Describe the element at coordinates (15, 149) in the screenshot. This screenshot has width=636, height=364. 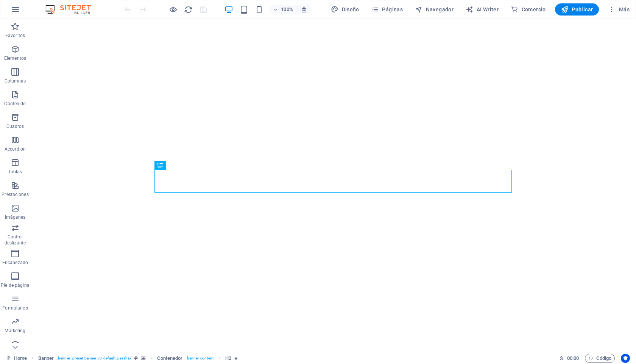
I see `p: Accordion` at that location.